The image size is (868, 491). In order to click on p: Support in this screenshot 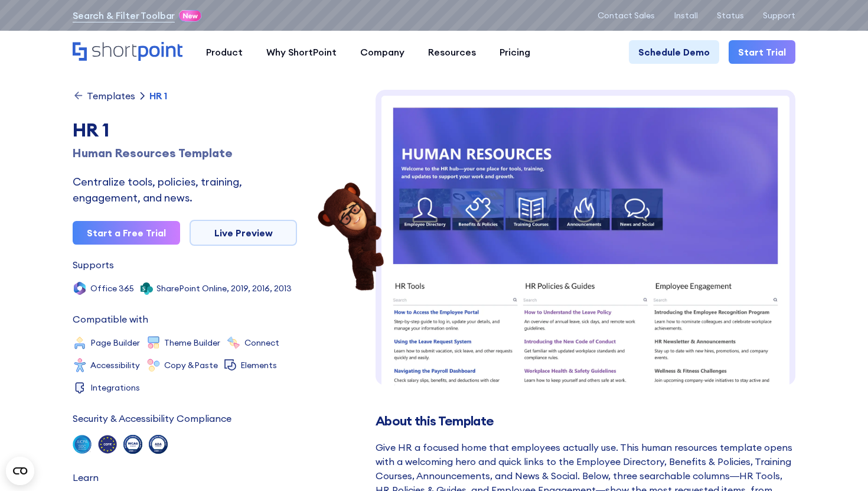, I will do `click(779, 16)`.